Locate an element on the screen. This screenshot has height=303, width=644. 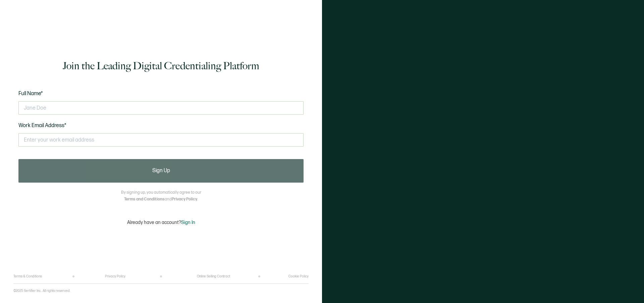
p: By signing up, you automatically agree to our and . is located at coordinates (161, 196).